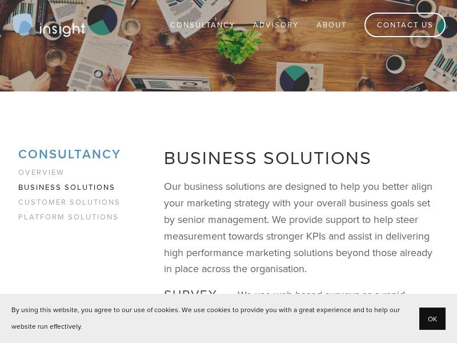  What do you see at coordinates (73, 154) in the screenshot?
I see `li: Consultancy` at bounding box center [73, 154].